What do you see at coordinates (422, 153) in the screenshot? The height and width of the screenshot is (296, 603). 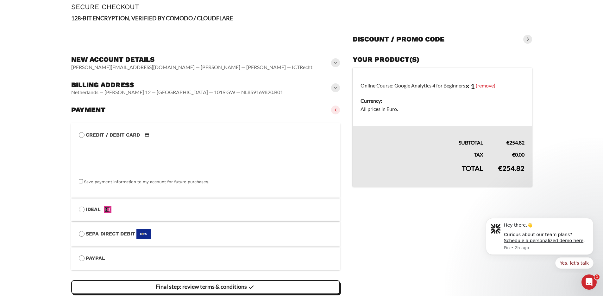 I see `th: Tax` at bounding box center [422, 153].